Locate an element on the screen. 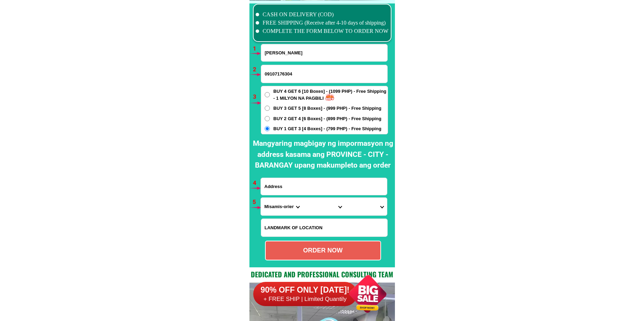 Image resolution: width=644 pixels, height=321 pixels. h6: 4 is located at coordinates (257, 183).